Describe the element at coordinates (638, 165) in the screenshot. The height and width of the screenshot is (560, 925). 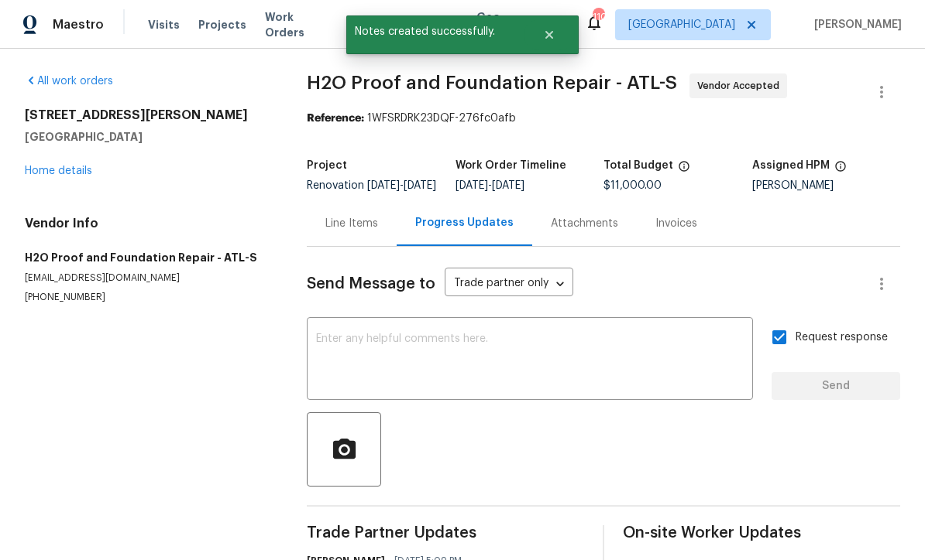
I see `h5: Total Budget` at that location.